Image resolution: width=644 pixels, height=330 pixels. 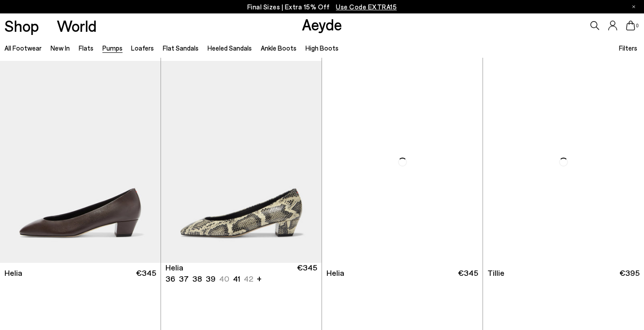 What do you see at coordinates (628, 48) in the screenshot?
I see `span: Filters` at bounding box center [628, 48].